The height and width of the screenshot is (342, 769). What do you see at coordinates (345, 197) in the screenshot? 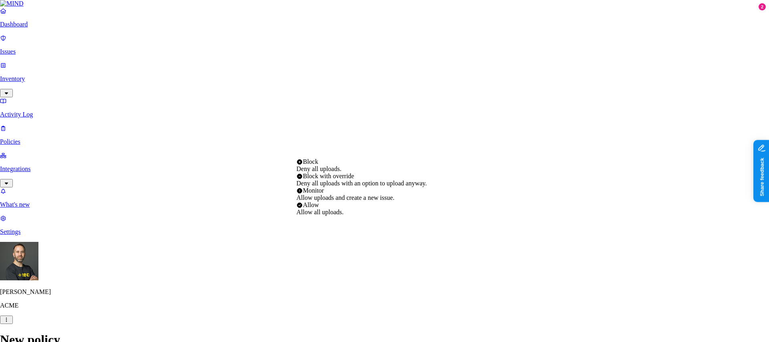
I see `span: Allow uploads and create a new issue.` at bounding box center [345, 197].